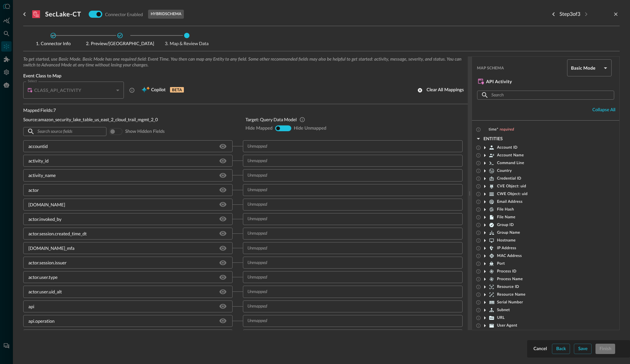 The height and width of the screenshot is (364, 630). What do you see at coordinates (445, 90) in the screenshot?
I see `div: Clear all mappings` at bounding box center [445, 90].